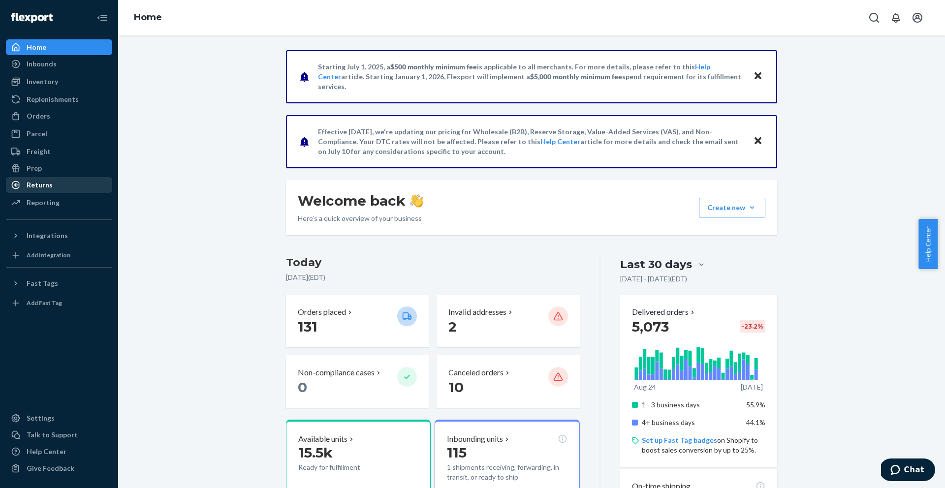 This screenshot has height=488, width=945. I want to click on div: -23.2 %, so click(752, 326).